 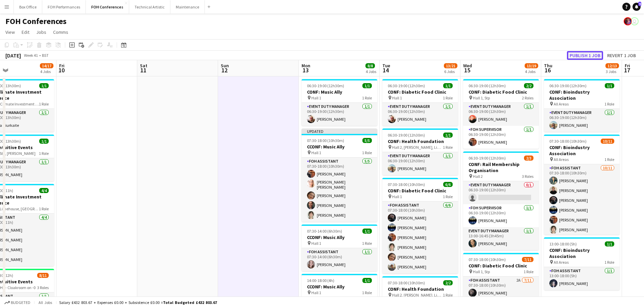 I want to click on app-job-card: 06:30-19:00 (12h30m)1/1CONF: Music Ally Hall 11 RoleEvent Duty Manager1/106:30-19:00 (12h30m)[PER..., so click(x=339, y=102).